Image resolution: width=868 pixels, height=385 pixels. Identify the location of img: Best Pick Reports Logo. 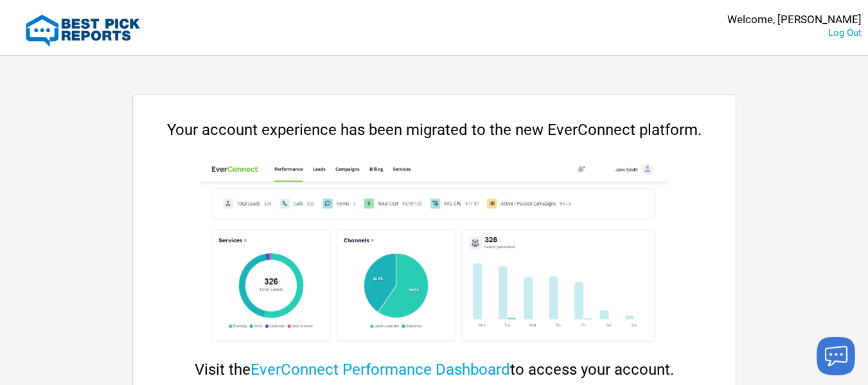
(83, 31).